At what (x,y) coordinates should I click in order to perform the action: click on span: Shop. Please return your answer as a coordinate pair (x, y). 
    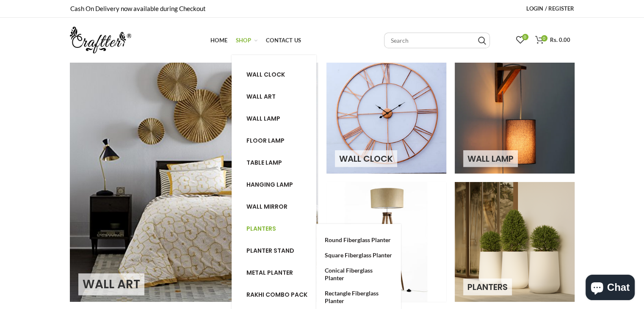
    Looking at the image, I should click on (244, 40).